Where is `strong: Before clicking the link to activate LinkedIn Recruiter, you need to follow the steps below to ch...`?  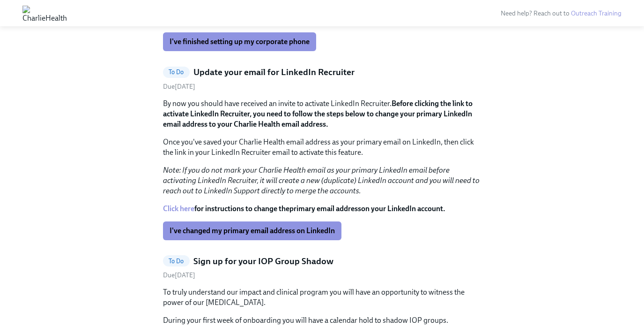
strong: Before clicking the link to activate LinkedIn Recruiter, you need to follow the steps below to ch... is located at coordinates (317, 113).